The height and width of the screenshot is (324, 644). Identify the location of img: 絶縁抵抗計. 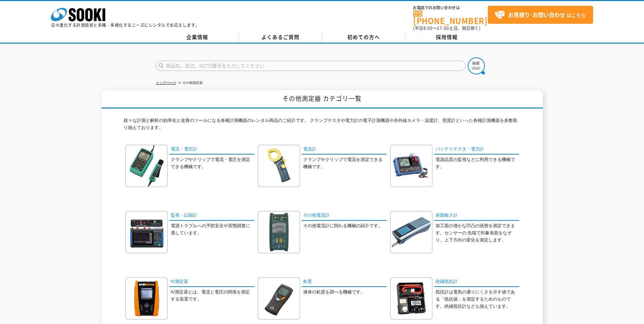
(411, 298).